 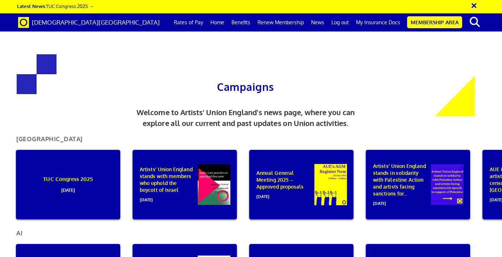 What do you see at coordinates (245, 87) in the screenshot?
I see `span: Campaigns` at bounding box center [245, 87].